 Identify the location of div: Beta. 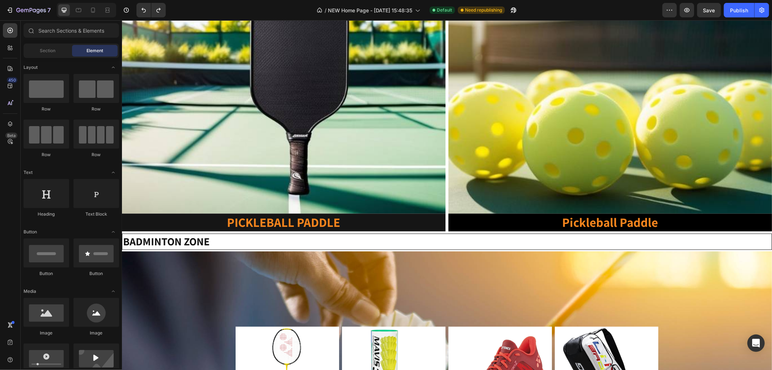
(11, 135).